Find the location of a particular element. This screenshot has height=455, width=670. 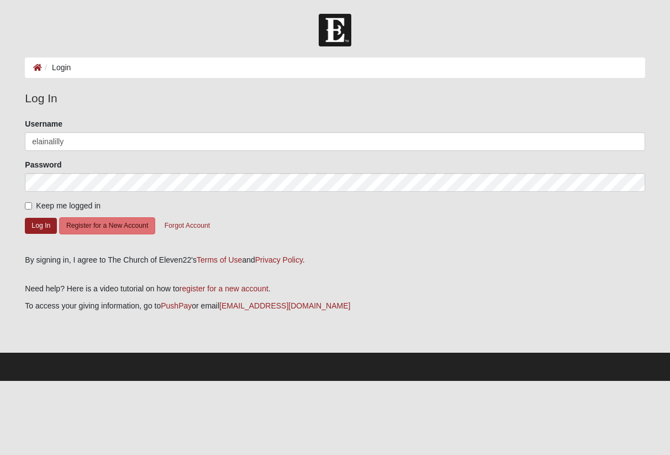

a: PushPay is located at coordinates (176, 306).